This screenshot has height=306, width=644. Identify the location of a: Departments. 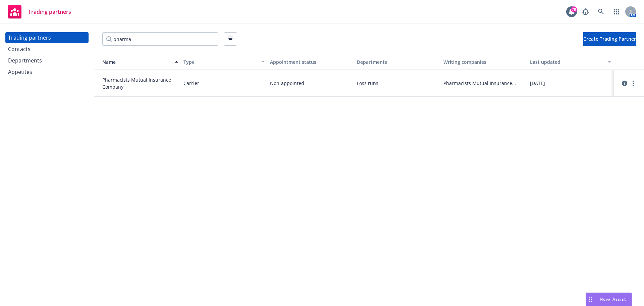
(47, 60).